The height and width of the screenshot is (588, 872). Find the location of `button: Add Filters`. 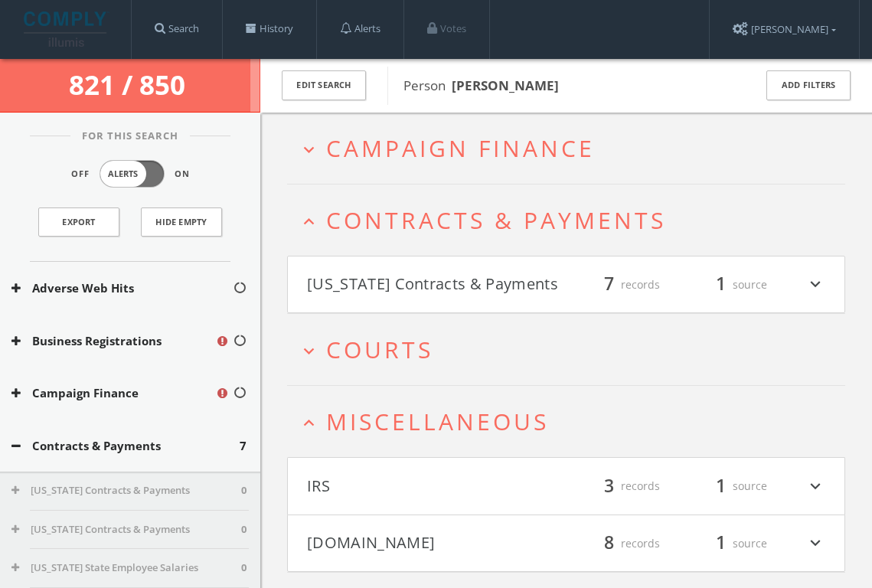

button: Add Filters is located at coordinates (809, 85).